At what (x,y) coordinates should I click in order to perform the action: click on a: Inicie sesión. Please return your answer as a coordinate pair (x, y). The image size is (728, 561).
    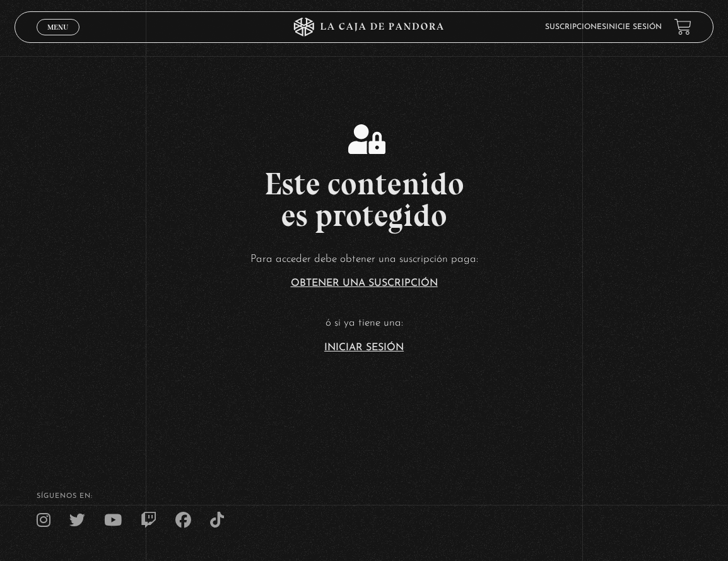
    Looking at the image, I should click on (634, 27).